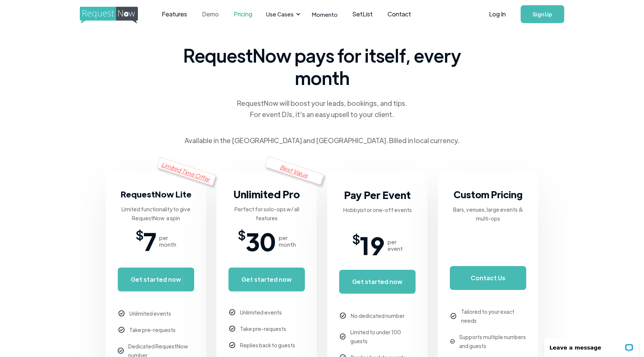  What do you see at coordinates (261, 241) in the screenshot?
I see `span: 30` at bounding box center [261, 241].